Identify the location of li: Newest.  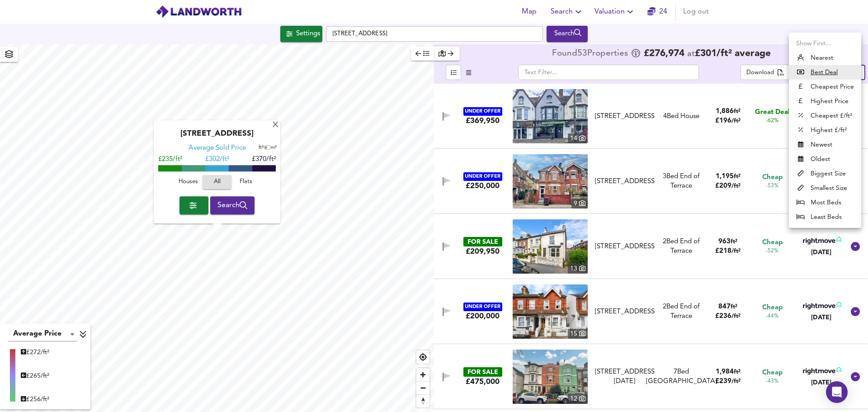
(826, 145).